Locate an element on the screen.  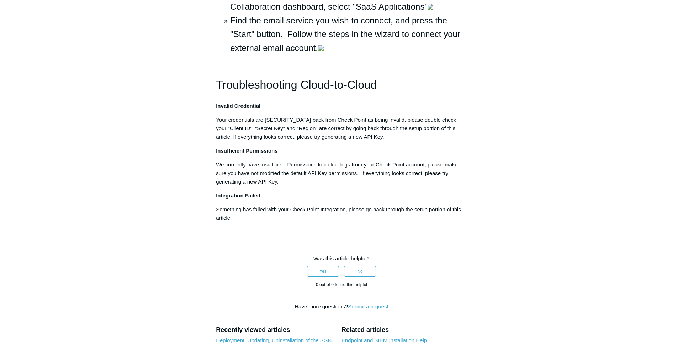
strong: Insufficient Permissions is located at coordinates (247, 150).